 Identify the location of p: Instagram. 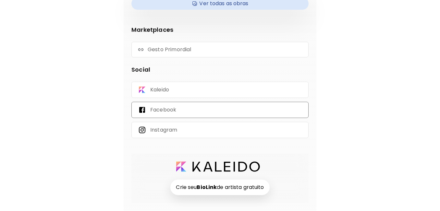
(164, 130).